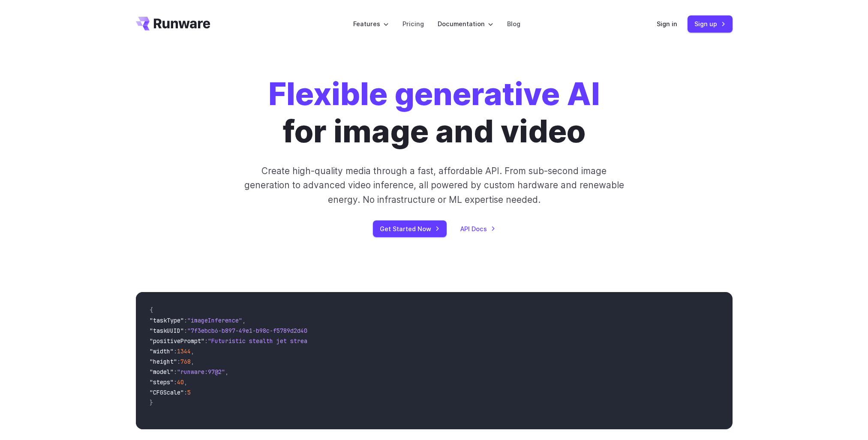 The height and width of the screenshot is (440, 868). Describe the element at coordinates (184, 351) in the screenshot. I see `span: 1344` at that location.